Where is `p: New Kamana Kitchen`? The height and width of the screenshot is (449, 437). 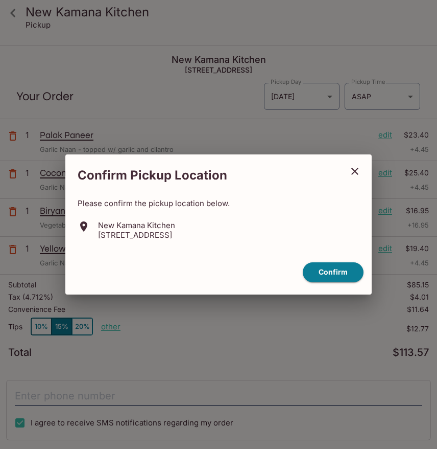 p: New Kamana Kitchen is located at coordinates (136, 225).